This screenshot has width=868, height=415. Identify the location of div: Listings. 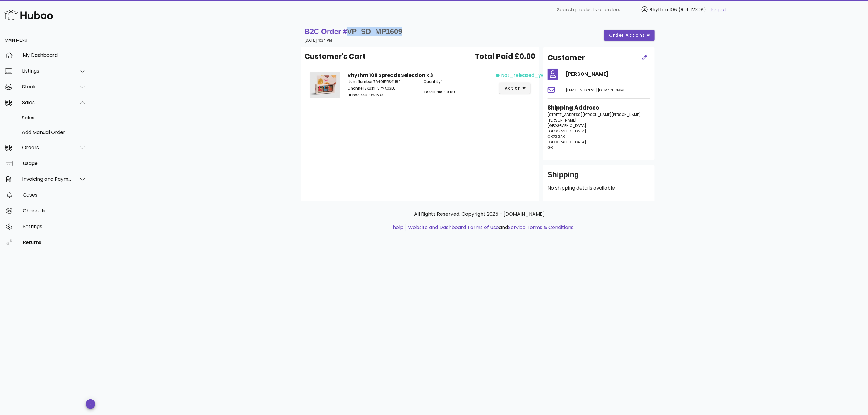
(47, 71).